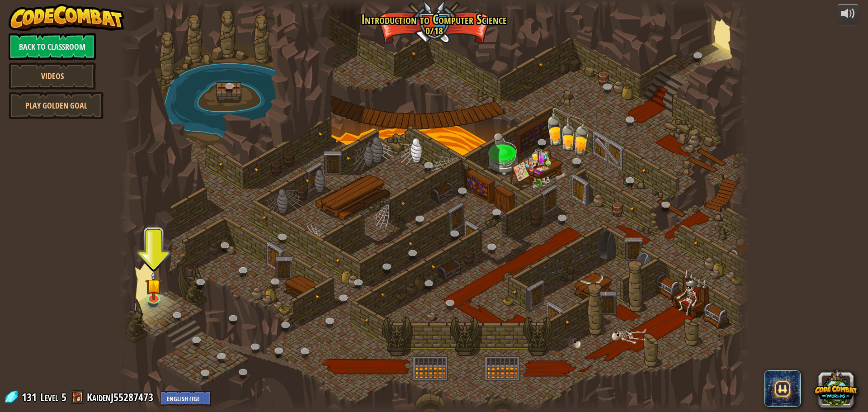 Image resolution: width=868 pixels, height=412 pixels. I want to click on img: level-banner-started.png, so click(154, 285).